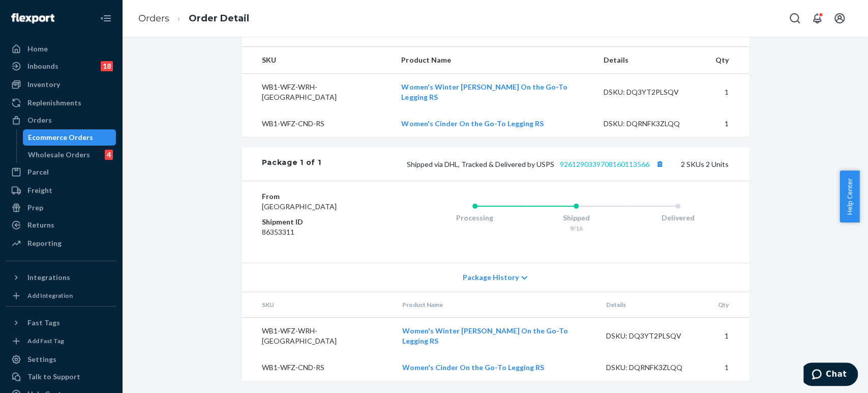 Image resolution: width=868 pixels, height=393 pixels. Describe the element at coordinates (39, 190) in the screenshot. I see `div: Freight` at that location.